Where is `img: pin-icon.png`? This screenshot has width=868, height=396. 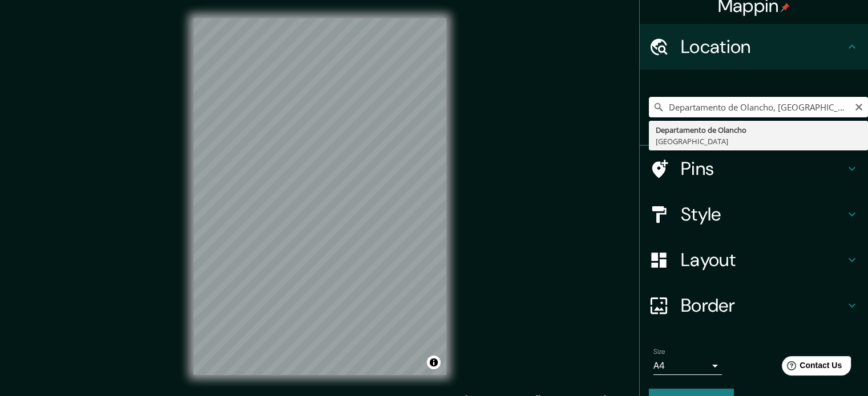
img: pin-icon.png is located at coordinates (785, 8).